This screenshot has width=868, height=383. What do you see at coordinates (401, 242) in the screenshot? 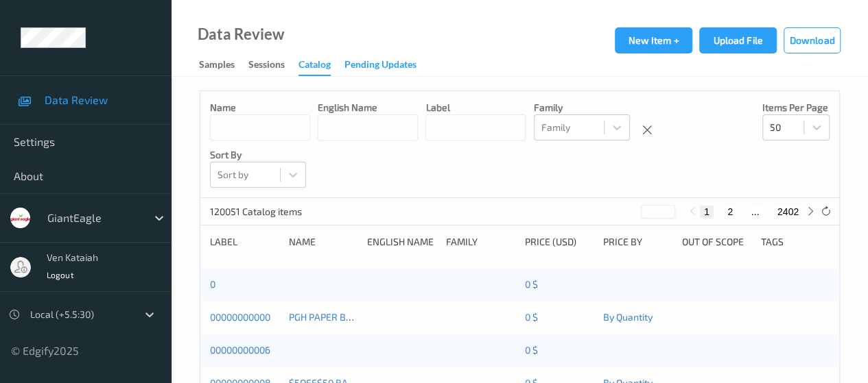
I see `div: English Name` at bounding box center [401, 242].